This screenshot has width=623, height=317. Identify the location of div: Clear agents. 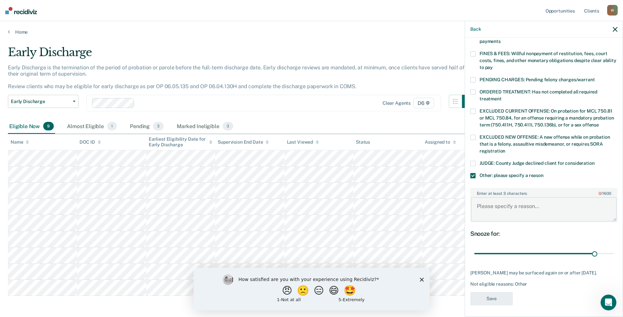
(397, 103).